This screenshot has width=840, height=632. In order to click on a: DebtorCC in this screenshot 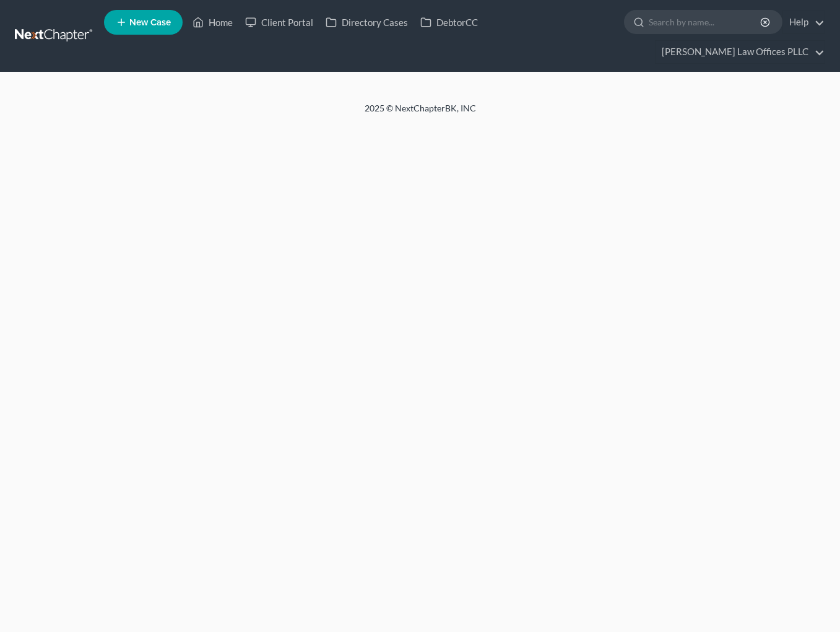, I will do `click(449, 22)`.